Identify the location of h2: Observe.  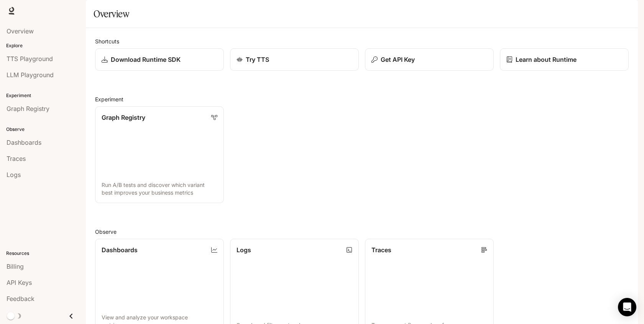
(362, 232).